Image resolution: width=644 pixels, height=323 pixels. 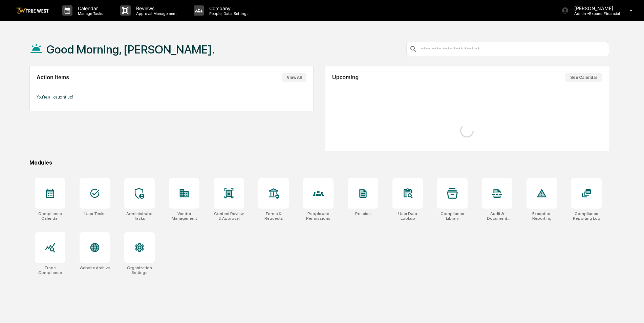 What do you see at coordinates (345, 78) in the screenshot?
I see `h2: Upcoming` at bounding box center [345, 78].